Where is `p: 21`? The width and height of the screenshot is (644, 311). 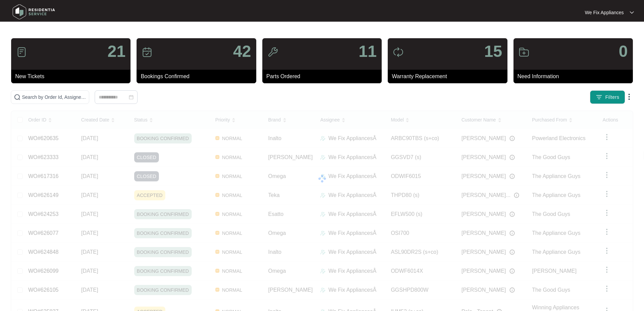 p: 21 is located at coordinates (116, 51).